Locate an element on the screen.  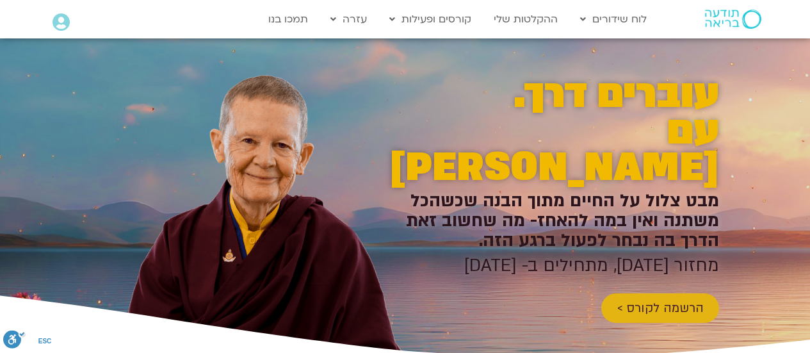
a: לוח שידורים is located at coordinates (613, 19).